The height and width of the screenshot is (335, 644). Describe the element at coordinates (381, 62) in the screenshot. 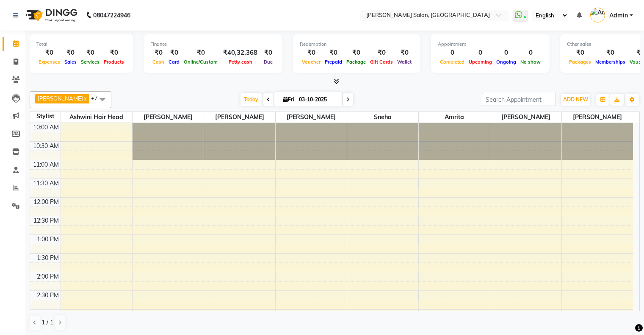

I see `span: Gift Cards` at that location.